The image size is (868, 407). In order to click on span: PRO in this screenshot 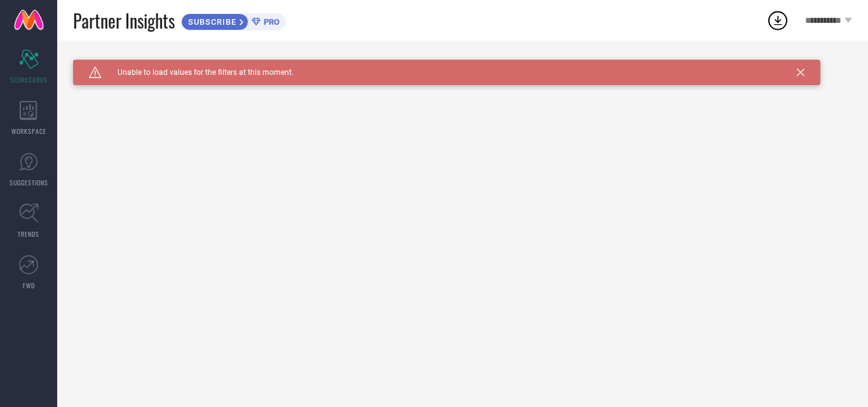, I will do `click(270, 22)`.